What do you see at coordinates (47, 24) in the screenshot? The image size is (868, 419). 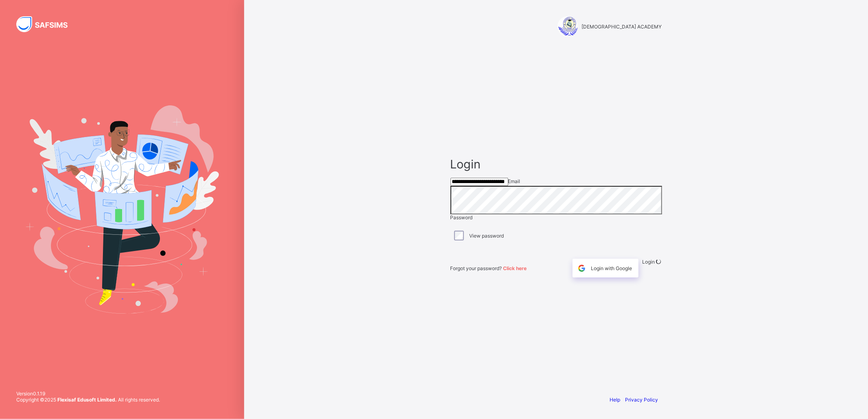 I see `img: SAFSIMS Logo` at bounding box center [47, 24].